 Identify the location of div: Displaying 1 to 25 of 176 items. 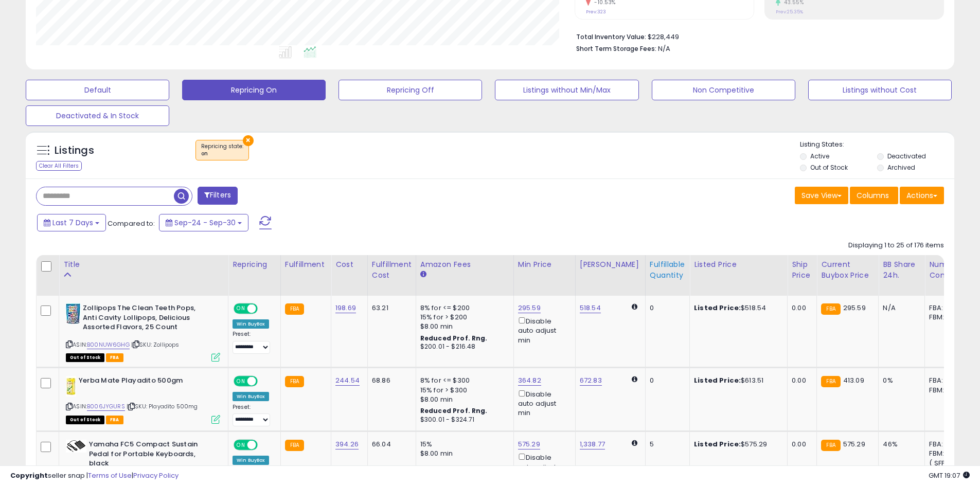
(896, 246).